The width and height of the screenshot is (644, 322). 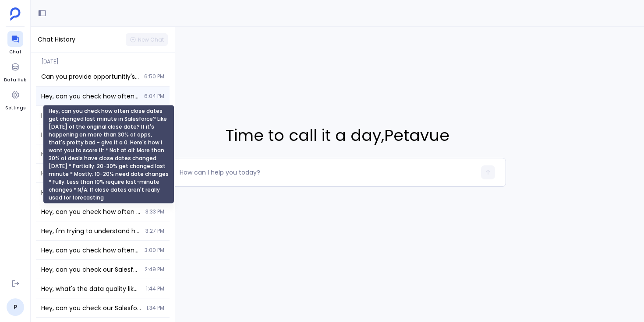 What do you see at coordinates (154, 76) in the screenshot?
I see `span: 6:50 PM` at bounding box center [154, 76].